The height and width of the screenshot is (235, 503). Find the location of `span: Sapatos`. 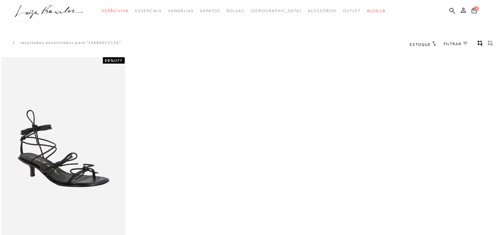

span: Sapatos is located at coordinates (210, 11).